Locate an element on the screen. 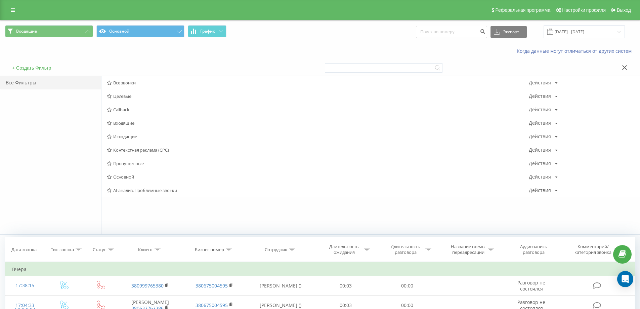 The image size is (640, 309). div: Клиент is located at coordinates (146, 249).